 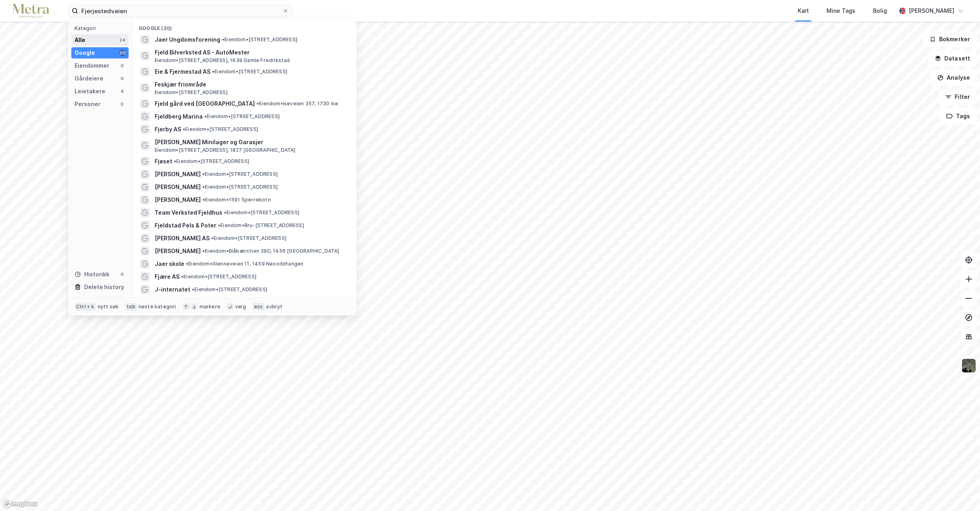 What do you see at coordinates (80, 40) in the screenshot?
I see `div: Alle` at bounding box center [80, 40].